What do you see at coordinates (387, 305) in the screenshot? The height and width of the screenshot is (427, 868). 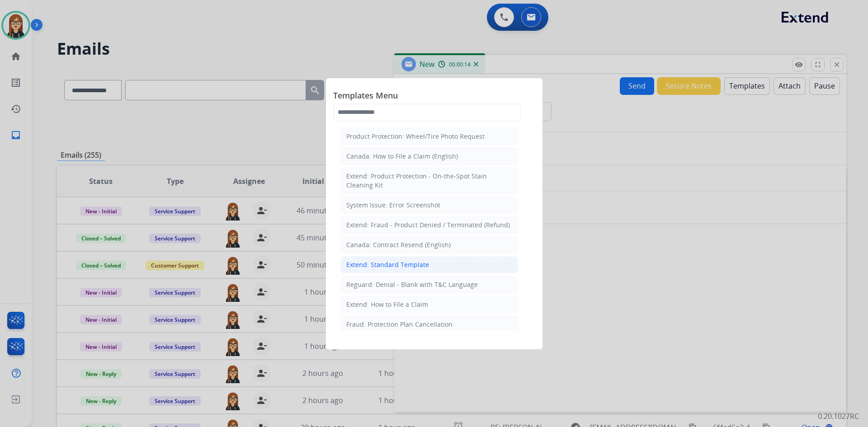 I see `div: Extend: How to File a Claim` at bounding box center [387, 305].